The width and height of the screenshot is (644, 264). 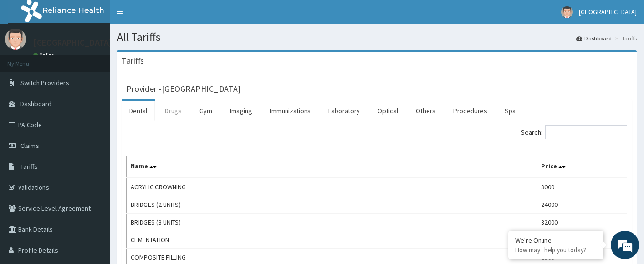 What do you see at coordinates (595, 38) in the screenshot?
I see `a: Dashboard` at bounding box center [595, 38].